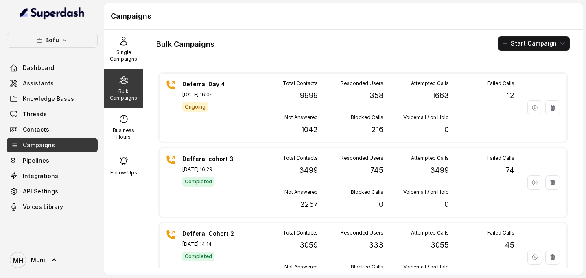 This screenshot has height=278, width=586. I want to click on p: 2267, so click(309, 205).